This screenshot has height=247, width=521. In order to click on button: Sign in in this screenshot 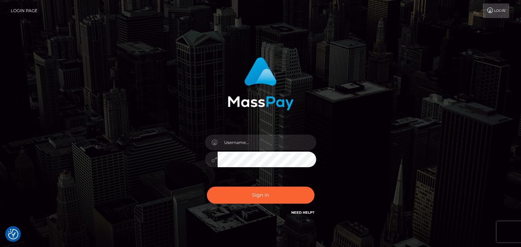, I will do `click(261, 195)`.